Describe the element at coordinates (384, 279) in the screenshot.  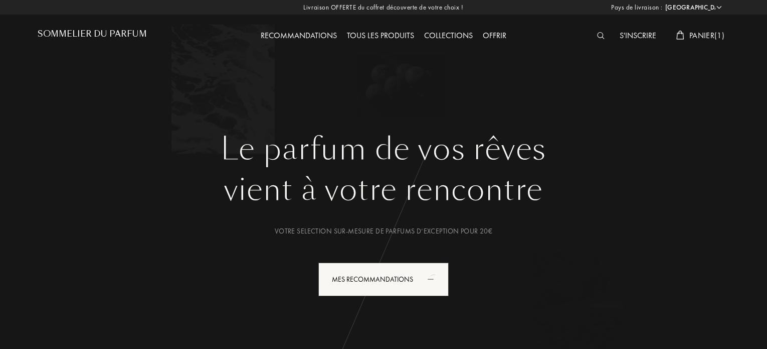
I see `div: Mes Recommandations` at that location.